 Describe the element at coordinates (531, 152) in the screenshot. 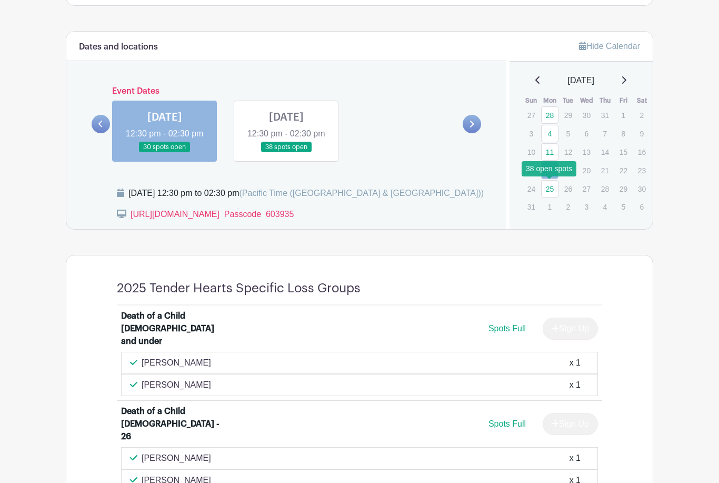

I see `p: 10` at that location.